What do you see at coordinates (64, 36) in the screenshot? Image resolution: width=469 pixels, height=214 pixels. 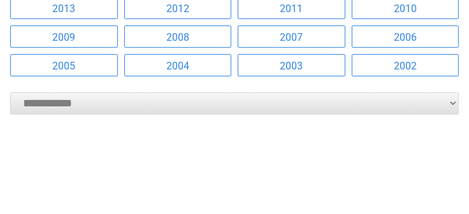 I see `a: 2009` at bounding box center [64, 36].